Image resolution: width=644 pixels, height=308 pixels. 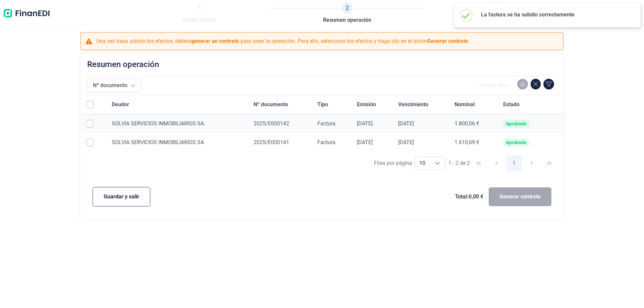 What do you see at coordinates (114, 85) in the screenshot?
I see `button: Nº documento` at bounding box center [114, 85].